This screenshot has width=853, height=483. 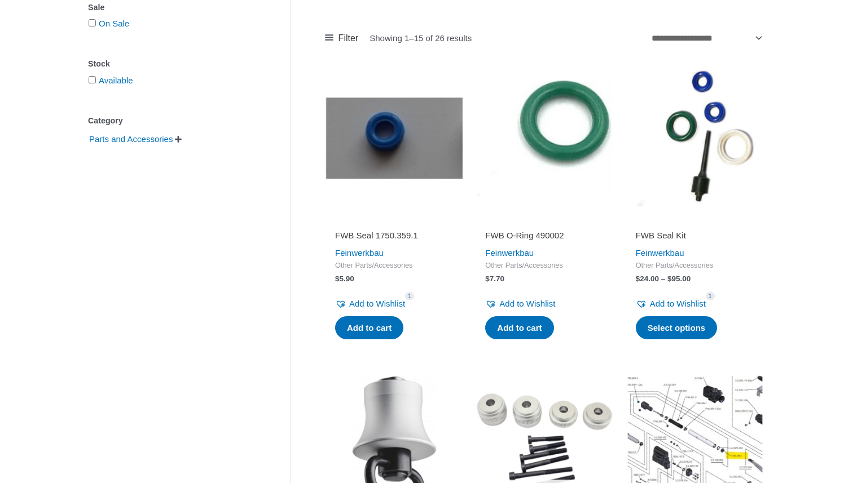 What do you see at coordinates (394, 138) in the screenshot?
I see `img: FWB Seal 1750.359.1` at bounding box center [394, 138].